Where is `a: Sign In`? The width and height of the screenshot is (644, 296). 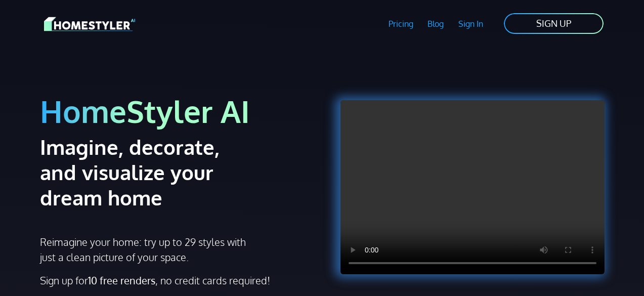
a: Sign In is located at coordinates (471, 24).